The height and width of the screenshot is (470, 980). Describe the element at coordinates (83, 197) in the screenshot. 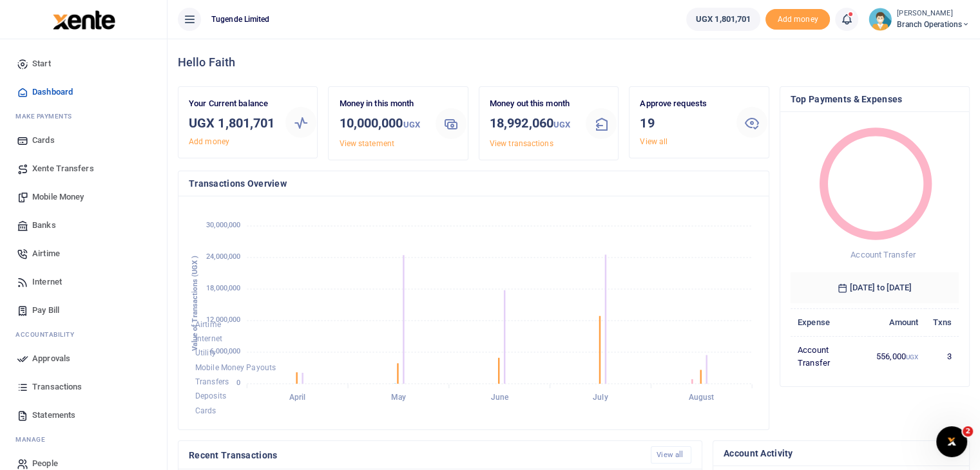

I see `a: Mobile Money` at that location.